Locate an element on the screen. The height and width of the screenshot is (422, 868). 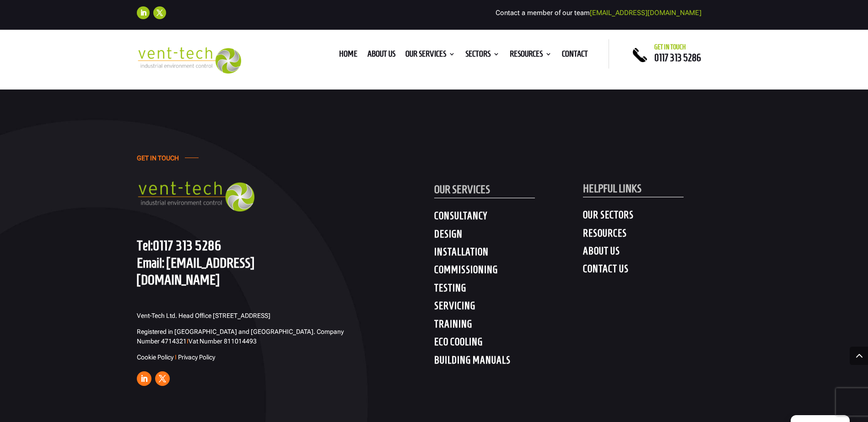
span: OUR SERVICES is located at coordinates (462, 189).